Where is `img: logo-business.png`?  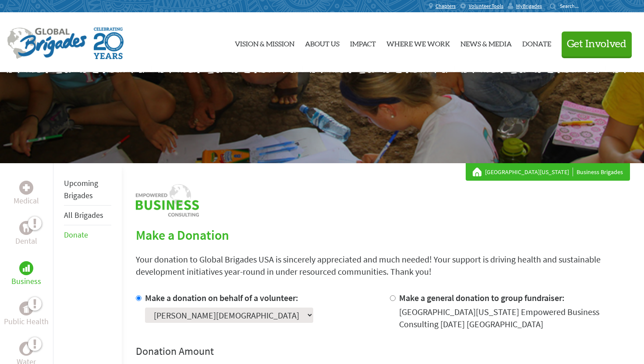 img: logo-business.png is located at coordinates (168, 201).